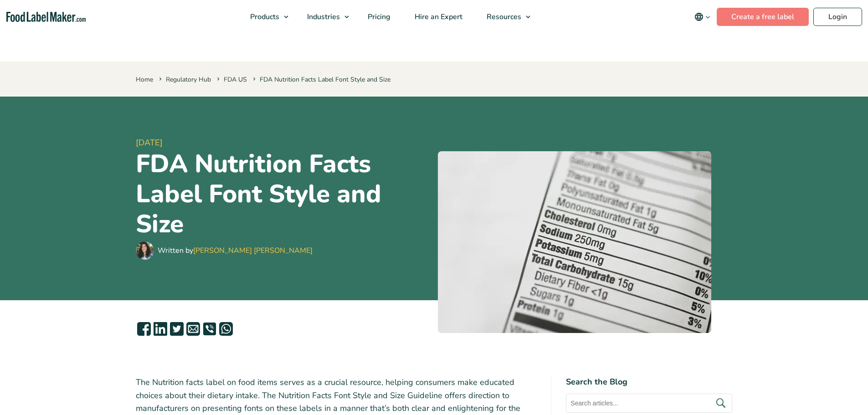 This screenshot has width=868, height=415. Describe the element at coordinates (235, 250) in the screenshot. I see `div: Written by` at that location.